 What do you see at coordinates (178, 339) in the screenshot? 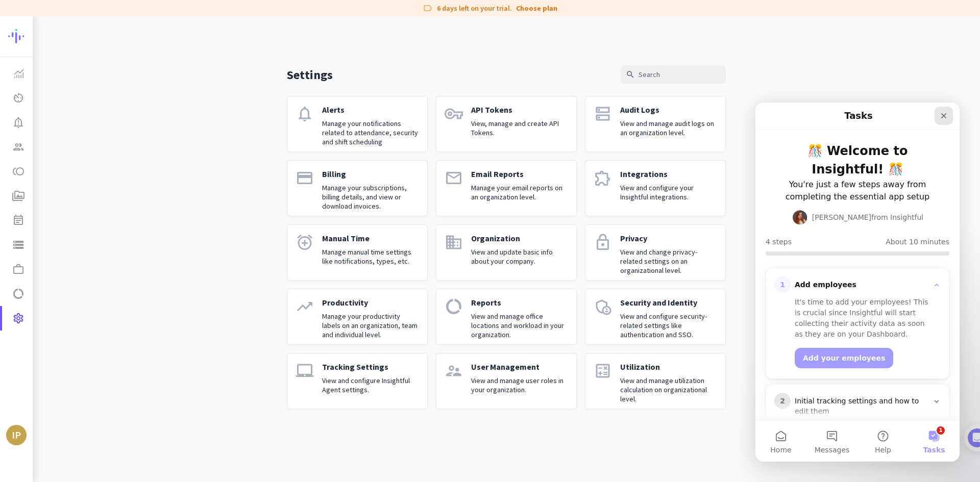
I see `button: Tasks` at bounding box center [178, 339].